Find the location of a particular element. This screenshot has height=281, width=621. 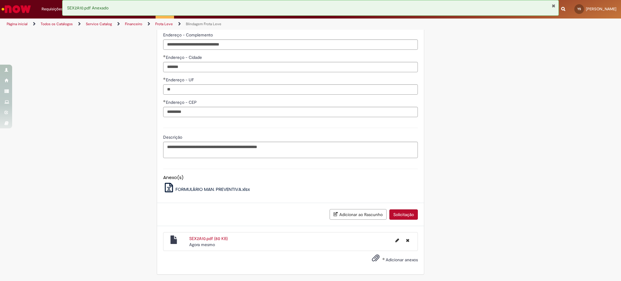

a: Frota Leve is located at coordinates (164, 24).